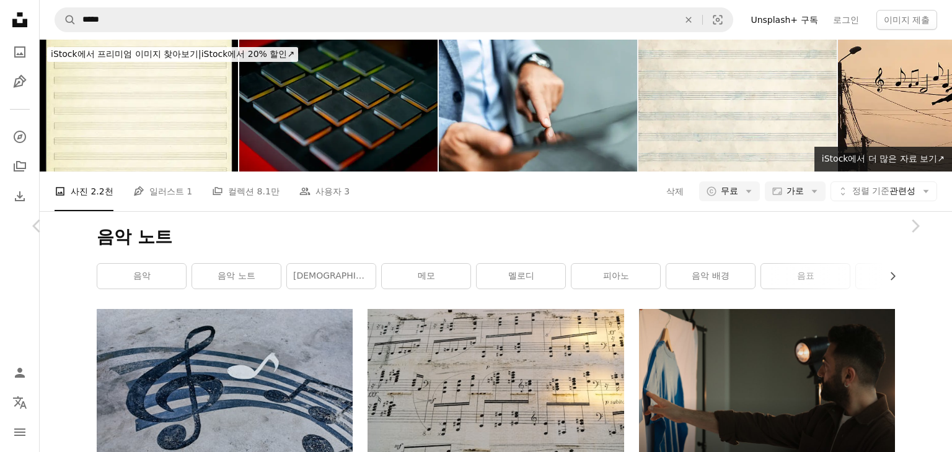 The height and width of the screenshot is (452, 952). I want to click on a: 멜로디, so click(521, 276).